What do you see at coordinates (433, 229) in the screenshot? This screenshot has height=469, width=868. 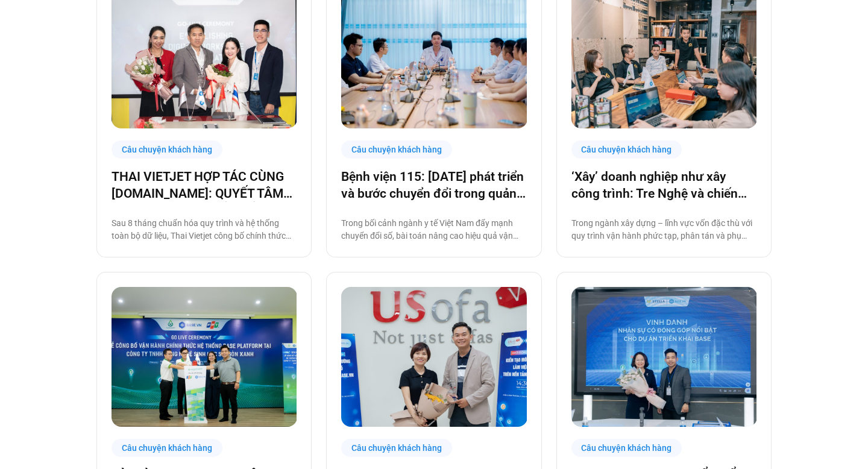 I see `p: Trong bối cảnh ngành y tế Việt Nam đẩy mạnh chuyển đổi số, bài toán nâng cao hiệu quả vận hành đa...` at bounding box center [433, 229].